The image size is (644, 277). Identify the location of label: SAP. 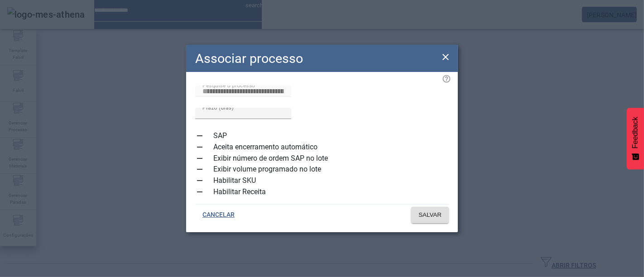
(219, 136).